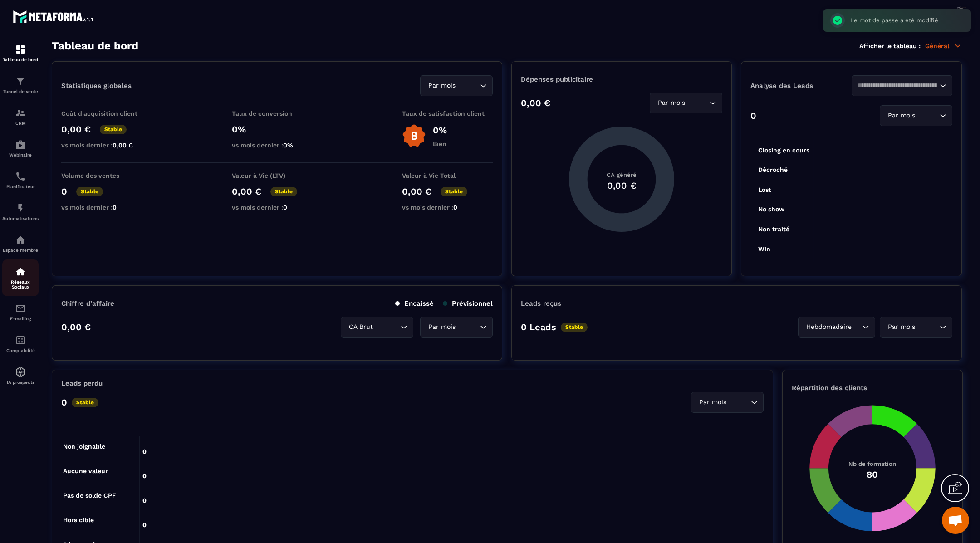 This screenshot has height=543, width=980. Describe the element at coordinates (21, 180) in the screenshot. I see `a: schedulerschedulerPlanificateur` at that location.